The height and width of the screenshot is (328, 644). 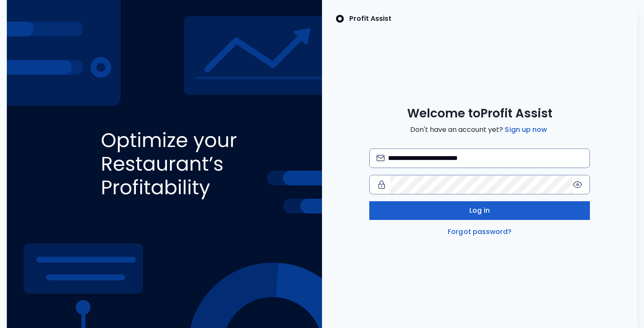 What do you see at coordinates (370, 19) in the screenshot?
I see `p: Profit Assist` at bounding box center [370, 19].